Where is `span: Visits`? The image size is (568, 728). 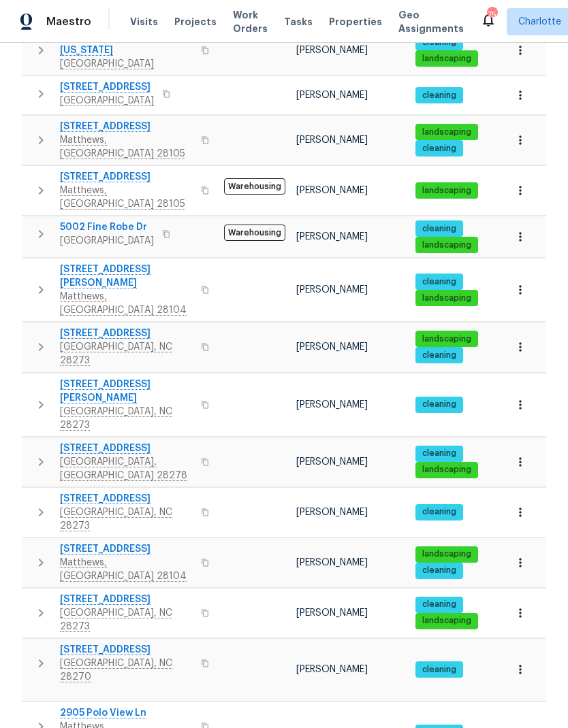 span: Visits is located at coordinates (143, 22).